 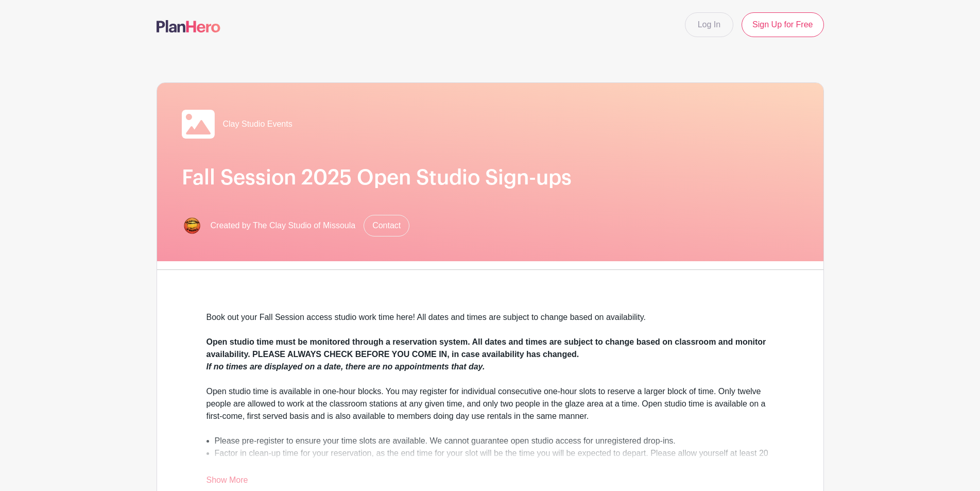 What do you see at coordinates (258, 124) in the screenshot?
I see `span: Clay Studio Events` at bounding box center [258, 124].